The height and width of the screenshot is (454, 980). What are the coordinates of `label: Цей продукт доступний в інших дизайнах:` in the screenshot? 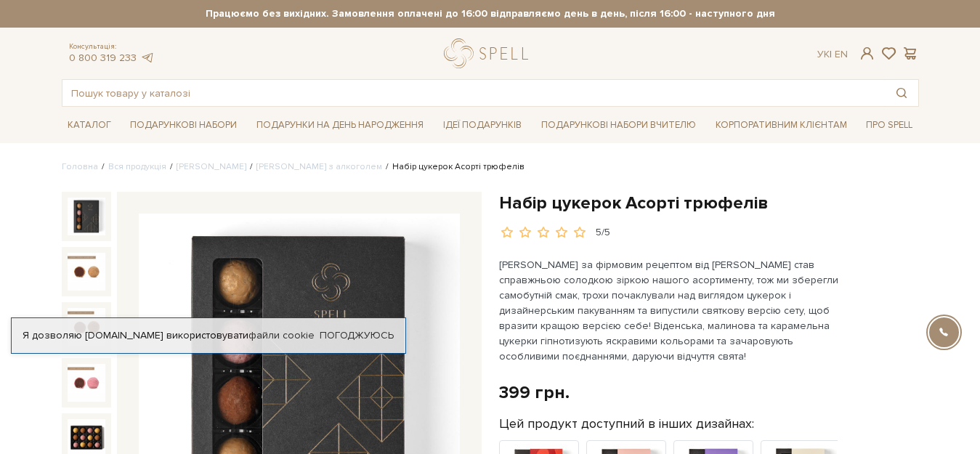 It's located at (626, 424).